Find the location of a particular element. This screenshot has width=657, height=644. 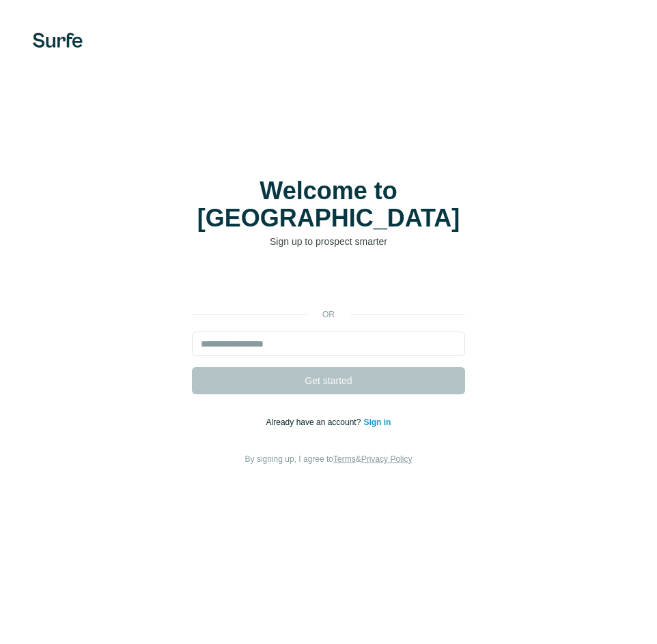

a: Terms is located at coordinates (344, 459).